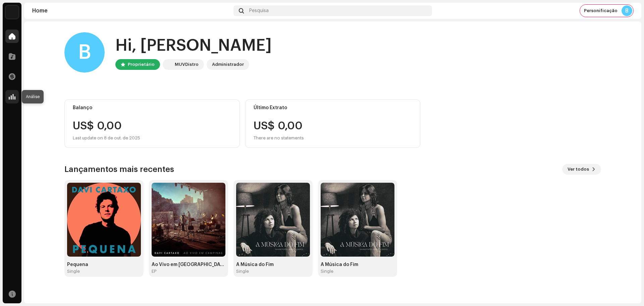 The image size is (644, 306). I want to click on div: Pequena, so click(104, 264).